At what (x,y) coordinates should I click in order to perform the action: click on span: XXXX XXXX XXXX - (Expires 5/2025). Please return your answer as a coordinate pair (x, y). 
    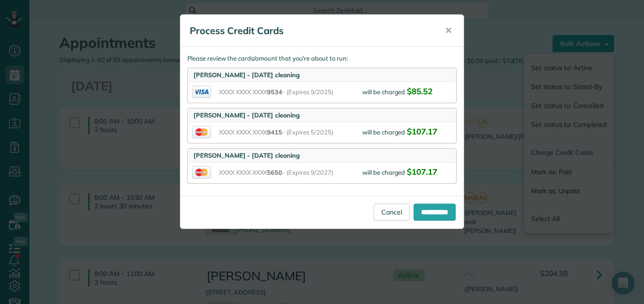
    Looking at the image, I should click on (291, 132).